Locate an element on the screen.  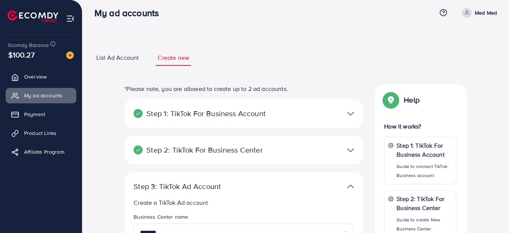
span: $100.27 is located at coordinates (21, 55).